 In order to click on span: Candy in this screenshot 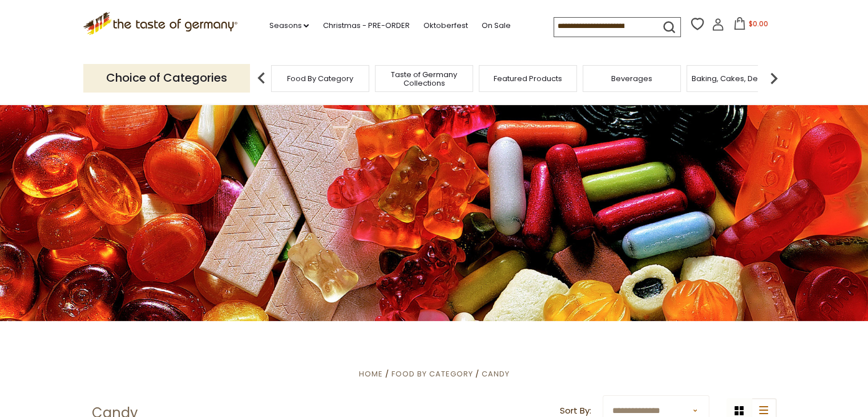, I will do `click(495, 374)`.